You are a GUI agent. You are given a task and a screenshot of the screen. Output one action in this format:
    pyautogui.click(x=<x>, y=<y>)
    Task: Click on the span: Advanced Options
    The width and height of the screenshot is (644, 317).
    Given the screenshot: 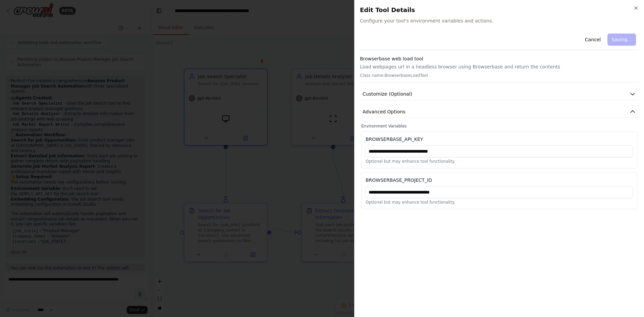 What is the action you would take?
    pyautogui.click(x=384, y=112)
    